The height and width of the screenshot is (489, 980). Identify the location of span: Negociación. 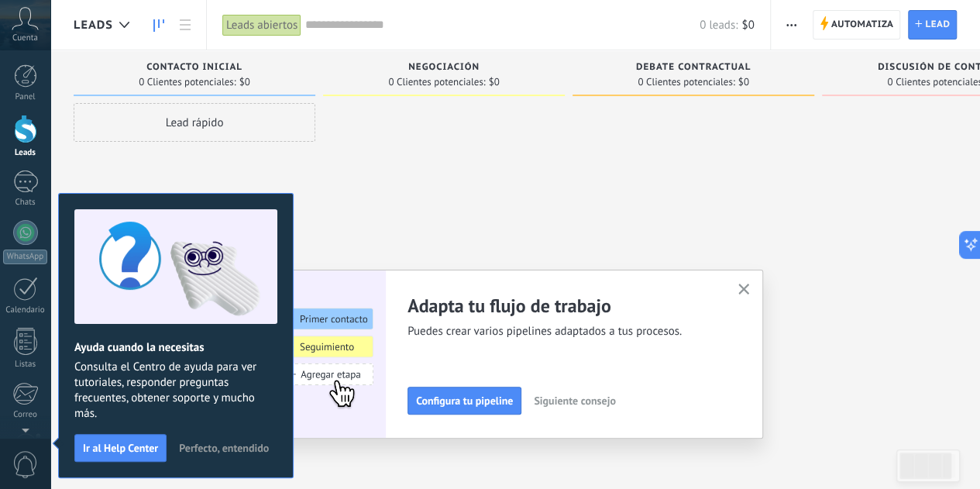
(444, 67).